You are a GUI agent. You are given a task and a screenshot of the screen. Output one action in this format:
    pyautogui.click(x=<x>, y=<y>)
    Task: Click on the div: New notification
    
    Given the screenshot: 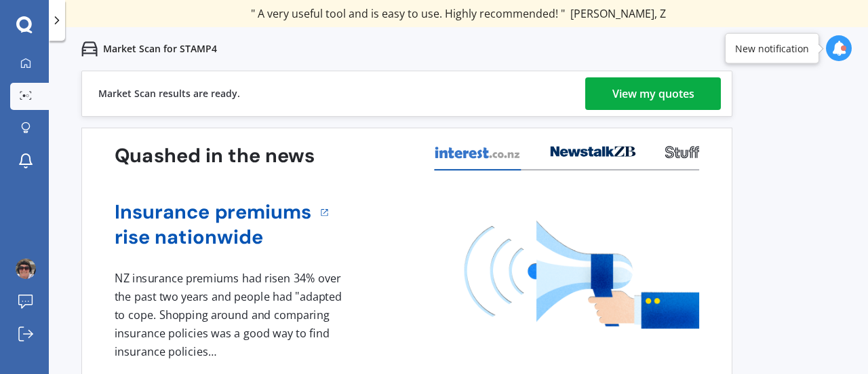 What is the action you would take?
    pyautogui.click(x=772, y=48)
    